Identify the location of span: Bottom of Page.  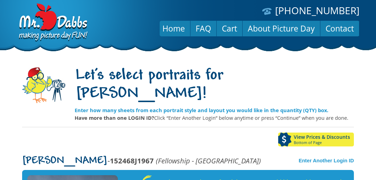
(323, 142).